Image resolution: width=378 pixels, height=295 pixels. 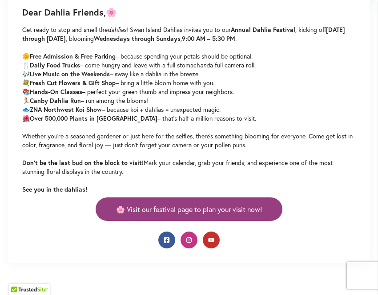 I want to click on a: 🌸 Visit our festival page to plan your visit now!, so click(x=189, y=209).